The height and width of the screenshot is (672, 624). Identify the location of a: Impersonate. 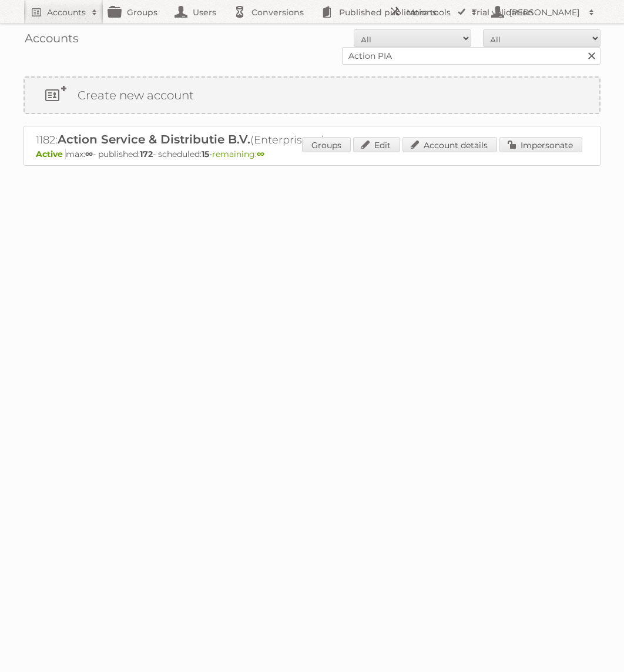
(541, 145).